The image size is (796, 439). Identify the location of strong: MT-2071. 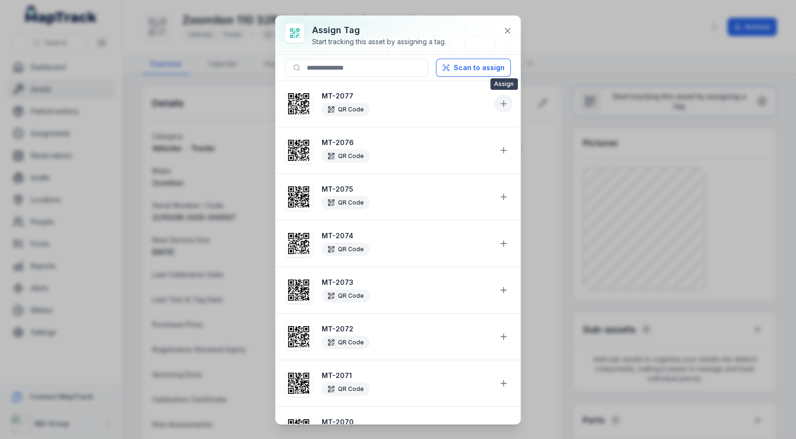
(406, 375).